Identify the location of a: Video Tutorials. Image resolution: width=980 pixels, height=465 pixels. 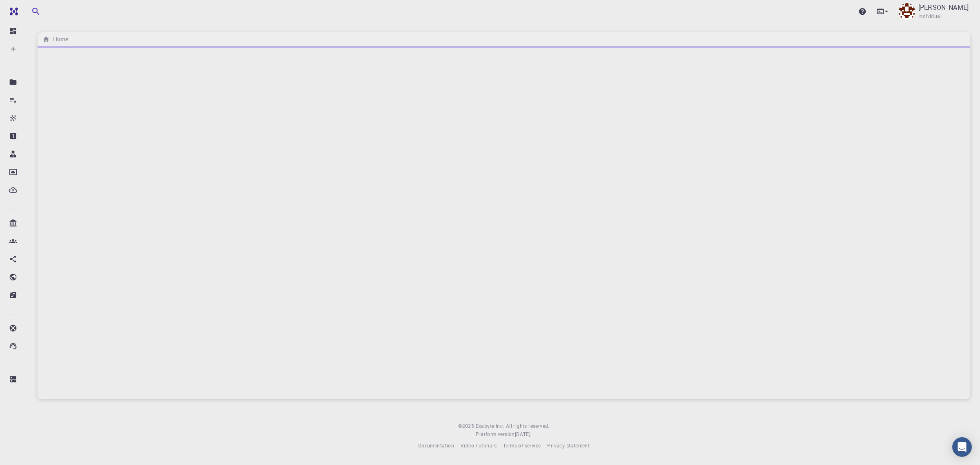
(478, 446).